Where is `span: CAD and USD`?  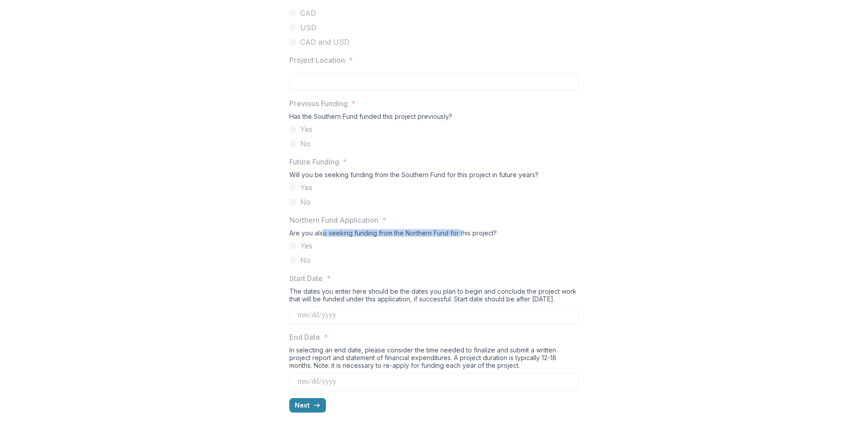
span: CAD and USD is located at coordinates (324, 42).